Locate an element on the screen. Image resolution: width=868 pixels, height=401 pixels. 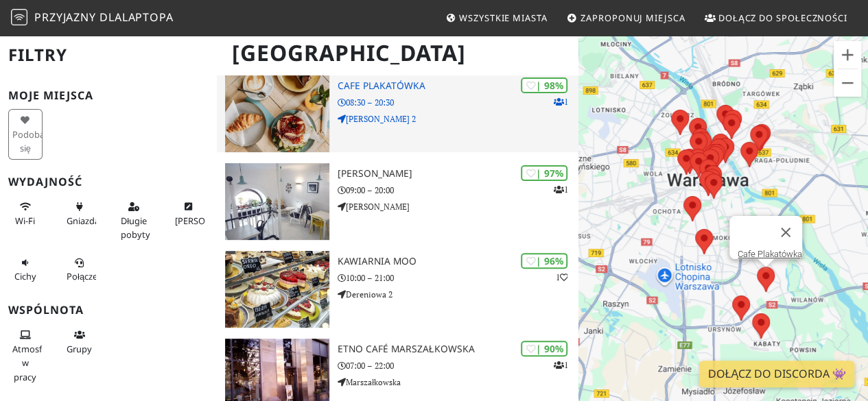
font: Gniazda is located at coordinates (83, 221).